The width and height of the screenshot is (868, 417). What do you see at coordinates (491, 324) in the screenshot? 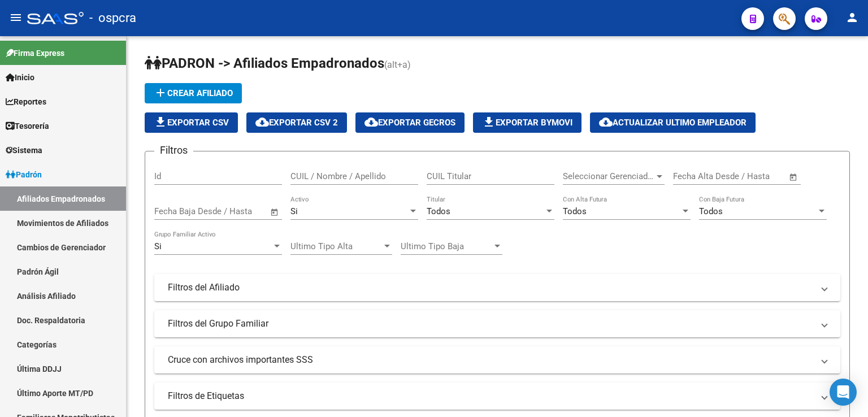
I see `mat-panel-title: Filtros del Grupo Familiar` at bounding box center [491, 324].